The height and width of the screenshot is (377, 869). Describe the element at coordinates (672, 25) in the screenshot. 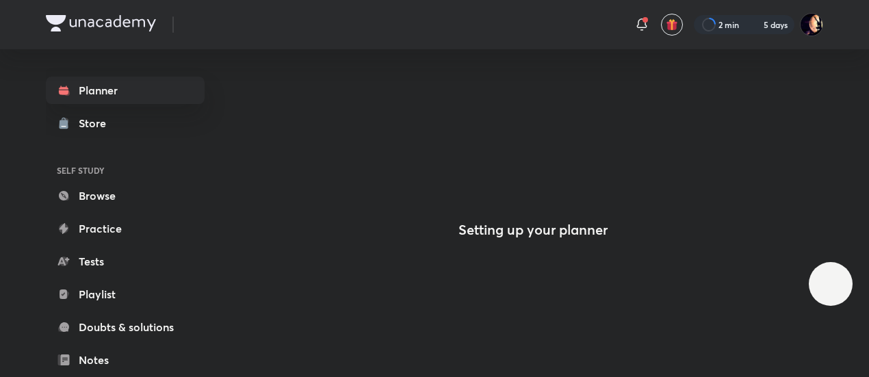

I see `img: avatar` at that location.